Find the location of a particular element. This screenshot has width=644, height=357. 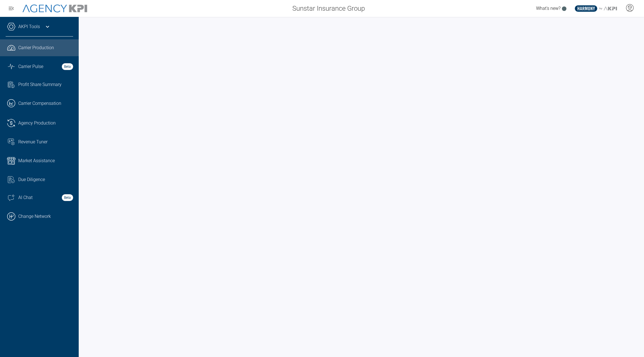

span: Carrier Production is located at coordinates (36, 48).